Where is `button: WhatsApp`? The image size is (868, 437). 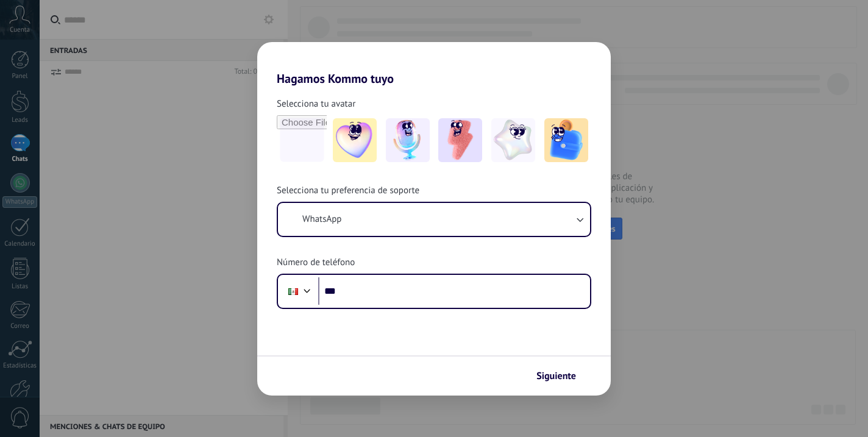
button: WhatsApp is located at coordinates (434, 219).